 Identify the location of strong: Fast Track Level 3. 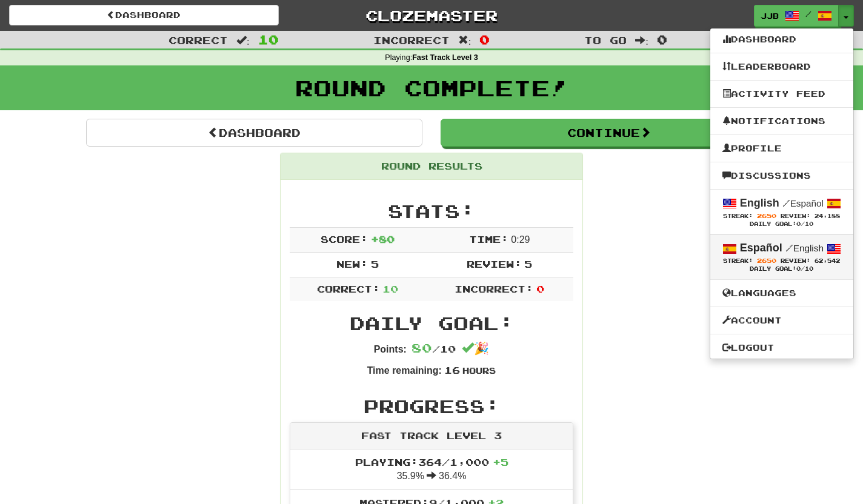
(445, 58).